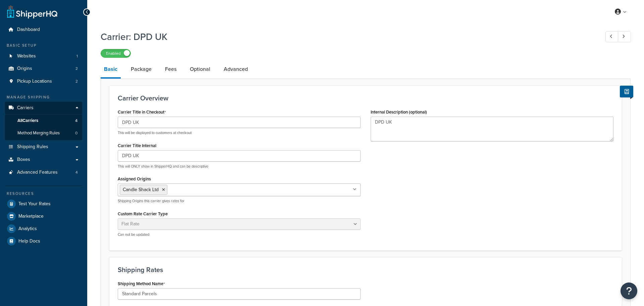 The height and width of the screenshot is (306, 644). What do you see at coordinates (23, 159) in the screenshot?
I see `span: Boxes` at bounding box center [23, 159].